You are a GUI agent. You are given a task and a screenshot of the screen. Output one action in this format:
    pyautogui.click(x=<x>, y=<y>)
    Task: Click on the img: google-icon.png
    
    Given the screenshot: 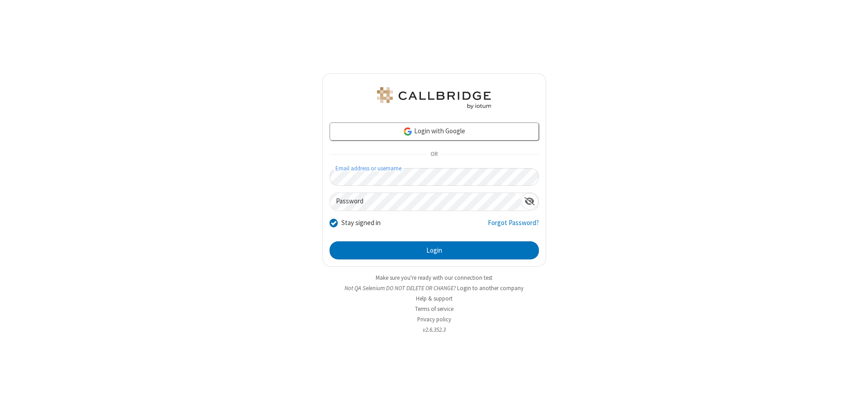 What is the action you would take?
    pyautogui.click(x=407, y=131)
    